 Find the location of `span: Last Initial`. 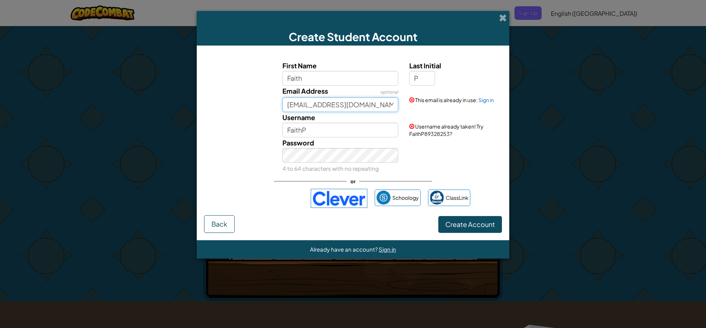

span: Last Initial is located at coordinates (425, 65).